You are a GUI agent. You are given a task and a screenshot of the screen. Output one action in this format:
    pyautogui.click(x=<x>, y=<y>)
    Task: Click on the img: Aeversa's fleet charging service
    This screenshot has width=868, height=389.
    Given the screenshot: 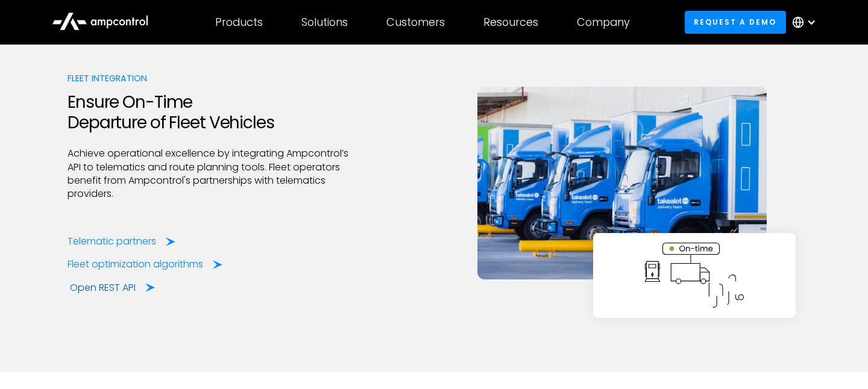 What is the action you would take?
    pyautogui.click(x=622, y=183)
    